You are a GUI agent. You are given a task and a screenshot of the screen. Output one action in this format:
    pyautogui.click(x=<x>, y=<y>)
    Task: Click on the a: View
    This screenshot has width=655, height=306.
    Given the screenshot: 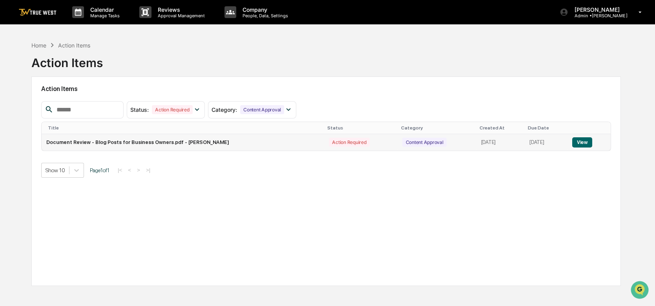 What is the action you would take?
    pyautogui.click(x=582, y=142)
    